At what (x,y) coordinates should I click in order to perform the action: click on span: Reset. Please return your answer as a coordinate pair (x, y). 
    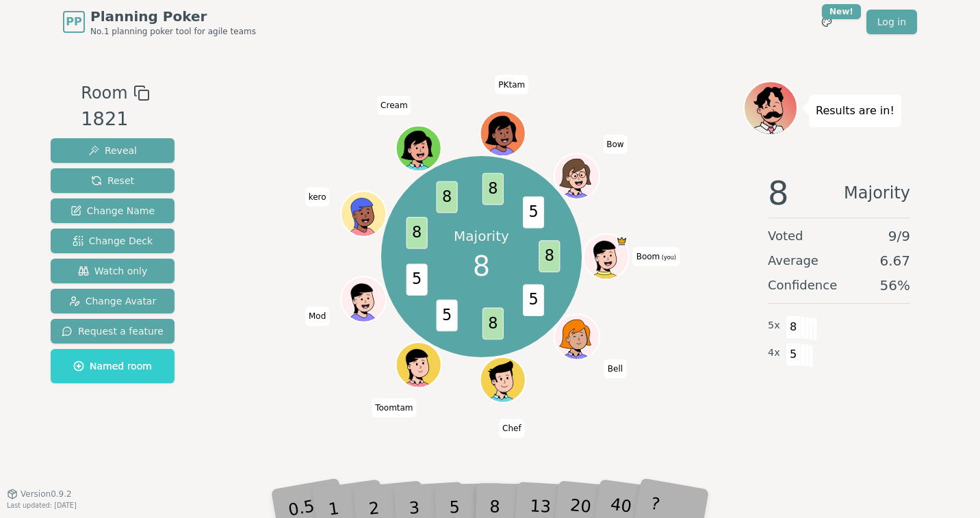
    Looking at the image, I should click on (112, 180).